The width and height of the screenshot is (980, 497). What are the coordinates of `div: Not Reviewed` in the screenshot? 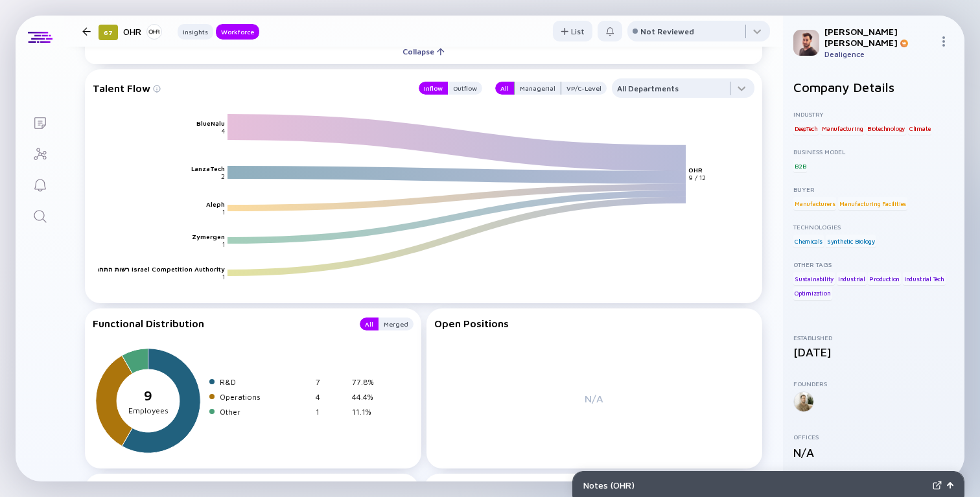 It's located at (667, 31).